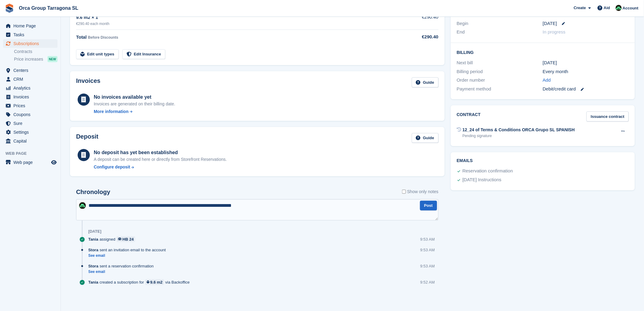  Describe the element at coordinates (469, 114) in the screenshot. I see `font: Contract` at that location.